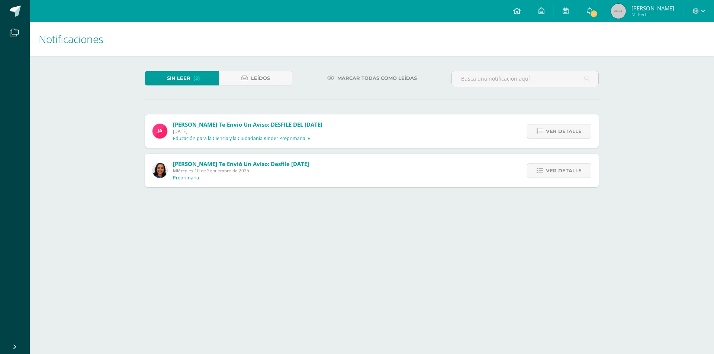  What do you see at coordinates (179, 78) in the screenshot?
I see `span: Sin leer` at bounding box center [179, 78].